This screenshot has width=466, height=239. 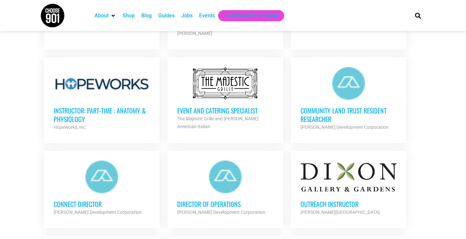 What do you see at coordinates (187, 16) in the screenshot?
I see `a: Jobs` at bounding box center [187, 16].